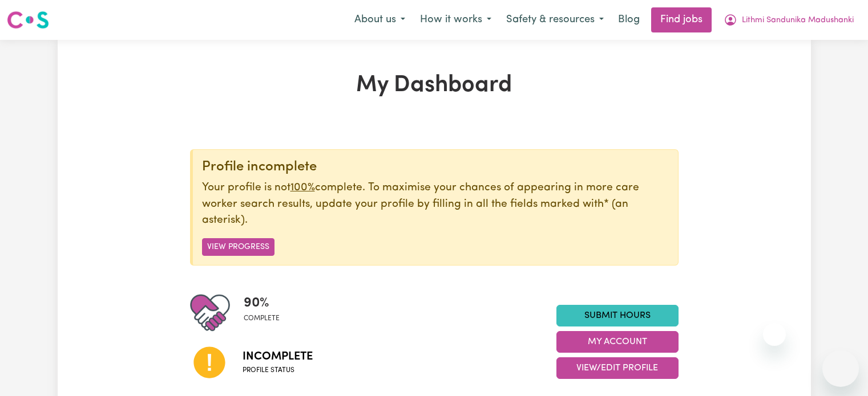 The width and height of the screenshot is (868, 396). What do you see at coordinates (434, 86) in the screenshot?
I see `h1: My Dashboard` at bounding box center [434, 86].